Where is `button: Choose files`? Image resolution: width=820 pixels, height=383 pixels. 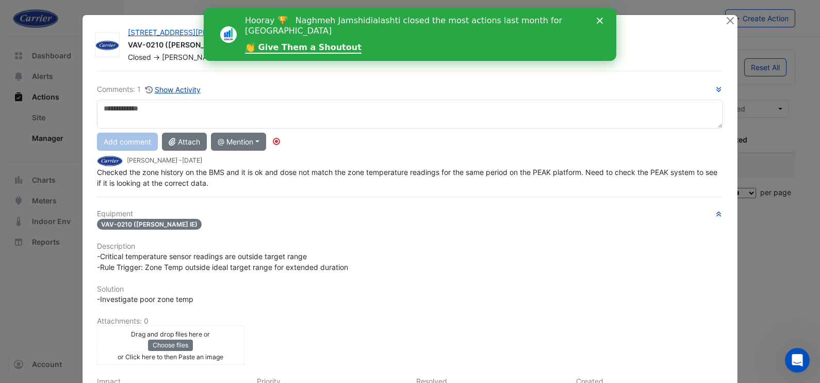 button: Choose files is located at coordinates (170, 345).